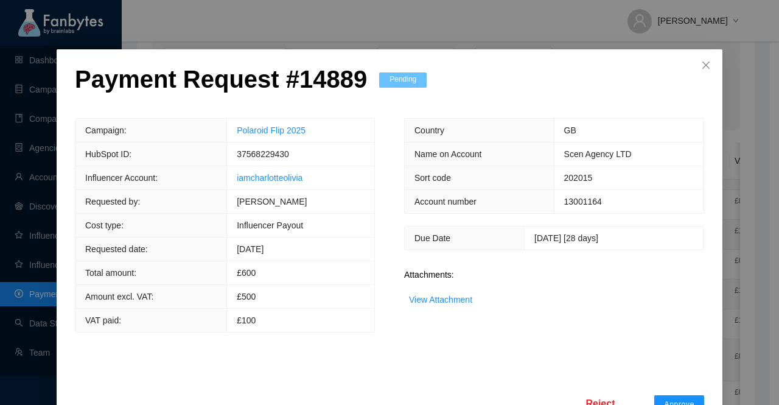 The height and width of the screenshot is (405, 779). Describe the element at coordinates (104, 225) in the screenshot. I see `span: Cost type:` at that location.